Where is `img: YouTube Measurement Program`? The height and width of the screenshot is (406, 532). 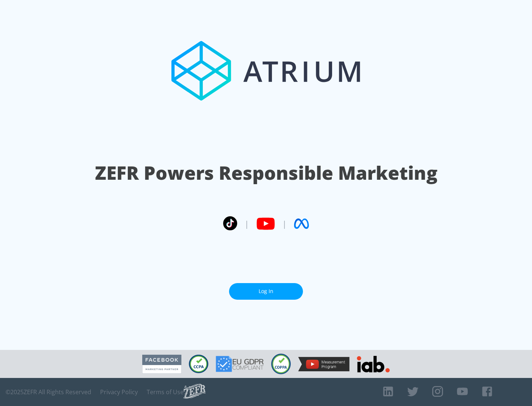 img: YouTube Measurement Program is located at coordinates (324, 364).